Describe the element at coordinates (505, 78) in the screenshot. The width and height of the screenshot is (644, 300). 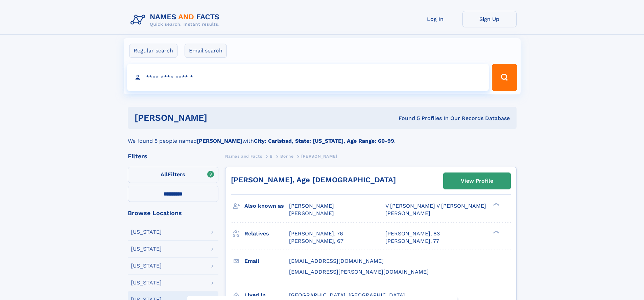
I see `button: Search Button` at that location.